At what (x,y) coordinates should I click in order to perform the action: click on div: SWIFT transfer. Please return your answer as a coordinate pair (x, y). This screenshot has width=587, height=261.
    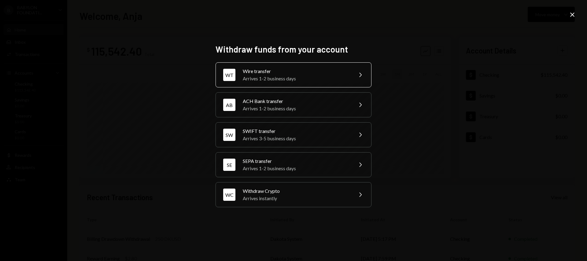
    Looking at the image, I should click on (296, 131).